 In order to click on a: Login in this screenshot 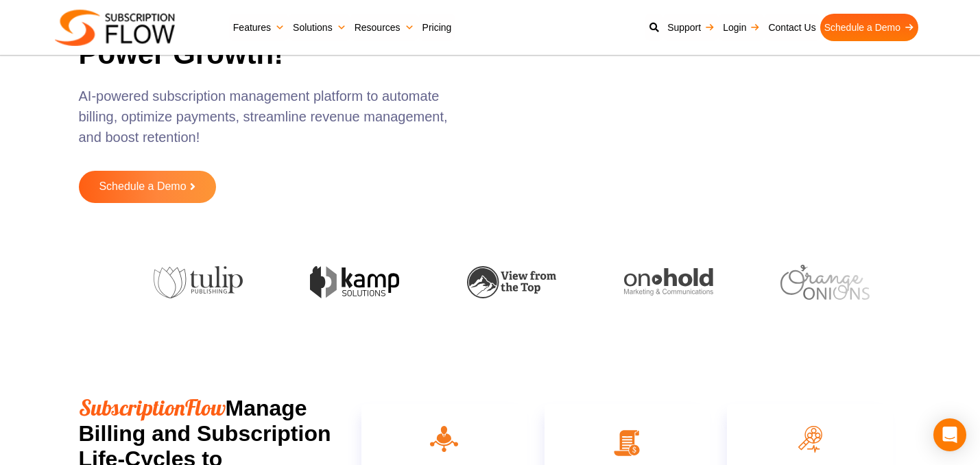, I will do `click(741, 27)`.